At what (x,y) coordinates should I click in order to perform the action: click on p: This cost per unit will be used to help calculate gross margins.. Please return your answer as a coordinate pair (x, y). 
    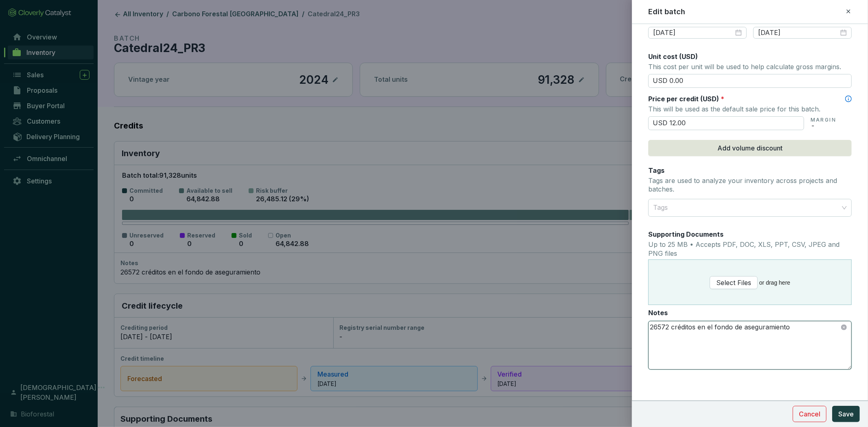
    Looking at the image, I should click on (750, 66).